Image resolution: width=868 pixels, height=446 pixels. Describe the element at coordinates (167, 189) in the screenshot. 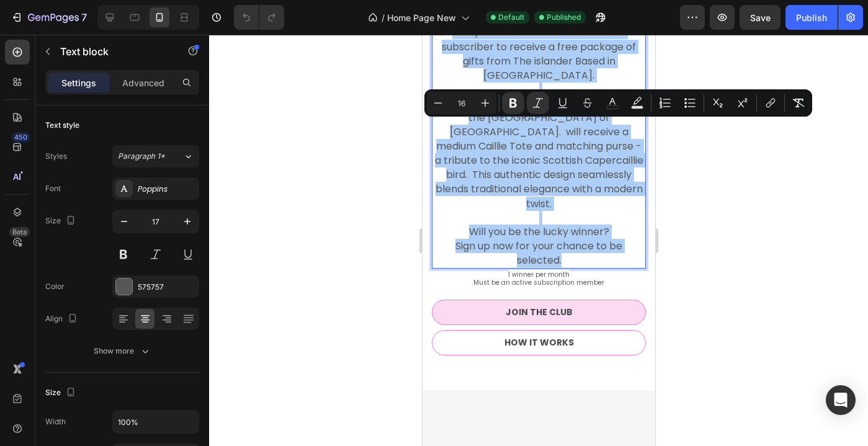

I see `div: Poppins` at that location.